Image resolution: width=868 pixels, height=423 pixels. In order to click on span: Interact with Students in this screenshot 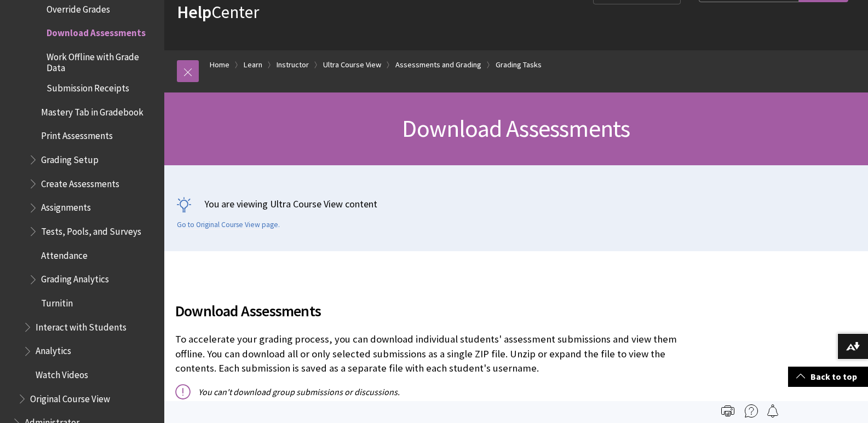, I will do `click(81, 325)`.